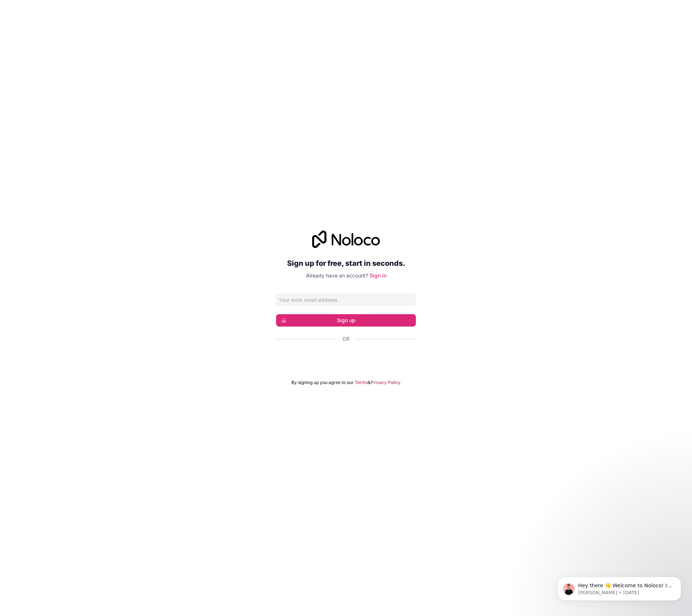  What do you see at coordinates (361, 383) in the screenshot?
I see `a: Terms` at bounding box center [361, 383].